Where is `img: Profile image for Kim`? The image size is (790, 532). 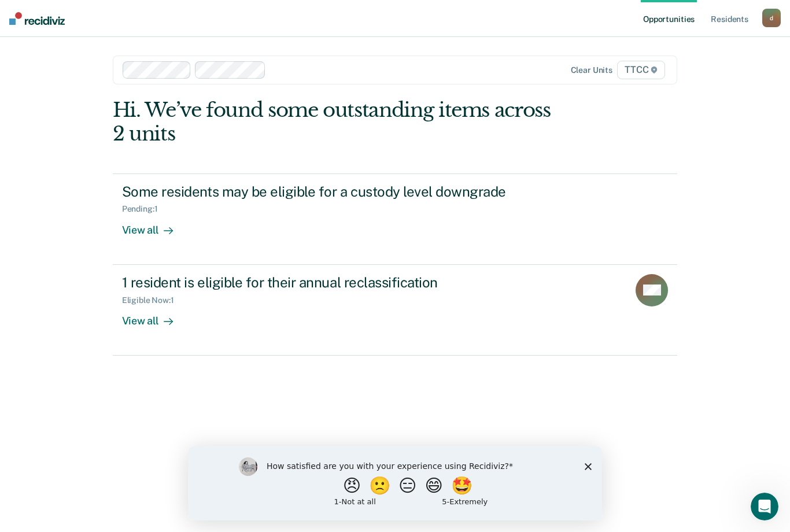
img: Profile image for Kim is located at coordinates (60, 21).